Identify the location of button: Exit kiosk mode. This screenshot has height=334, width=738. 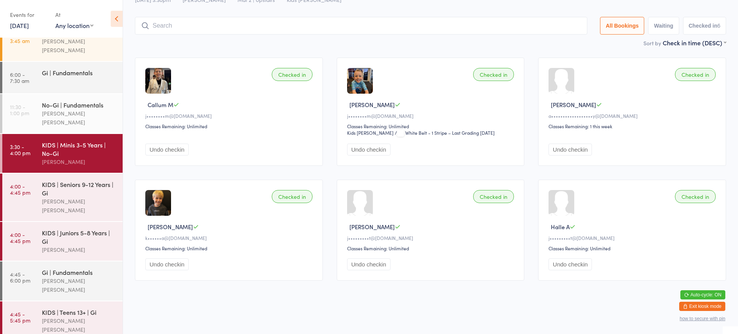
(702, 307).